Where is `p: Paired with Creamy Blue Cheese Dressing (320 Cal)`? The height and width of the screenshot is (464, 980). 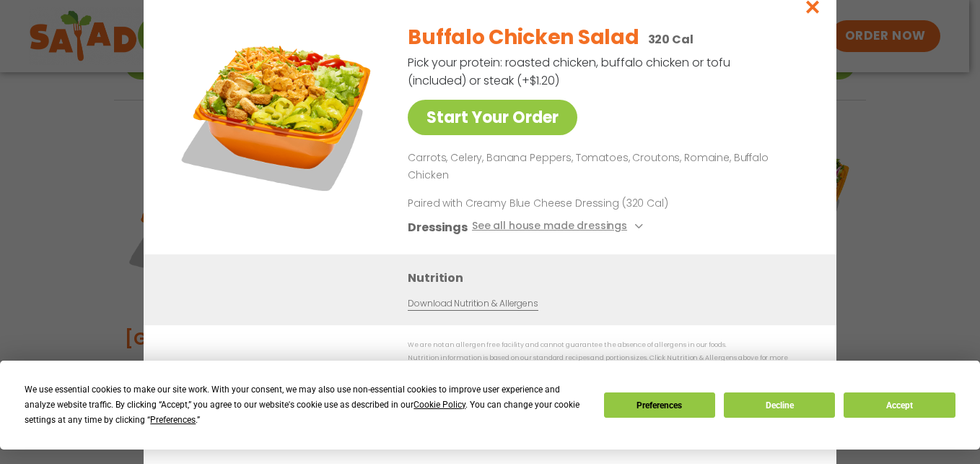 p: Paired with Creamy Blue Cheese Dressing (320 Cal) is located at coordinates (542, 203).